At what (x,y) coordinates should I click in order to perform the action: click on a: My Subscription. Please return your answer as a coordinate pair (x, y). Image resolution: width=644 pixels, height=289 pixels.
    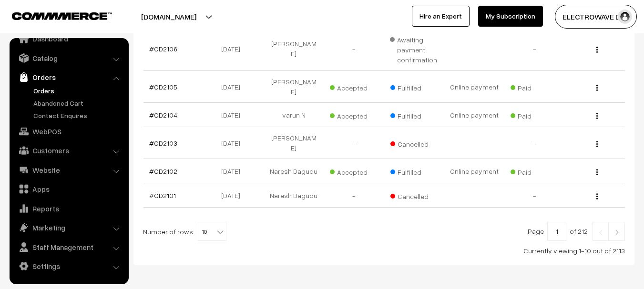
    Looking at the image, I should click on (510, 17).